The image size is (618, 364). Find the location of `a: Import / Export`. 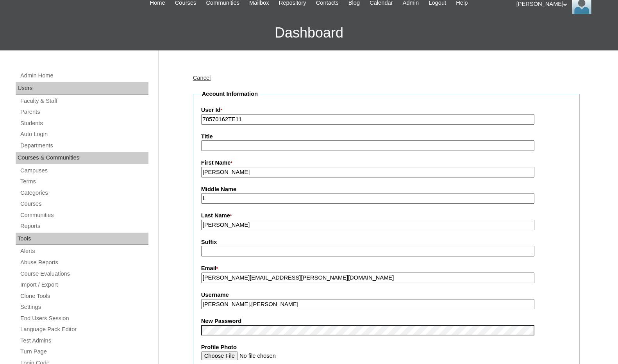

a: Import / Export is located at coordinates (84, 284).